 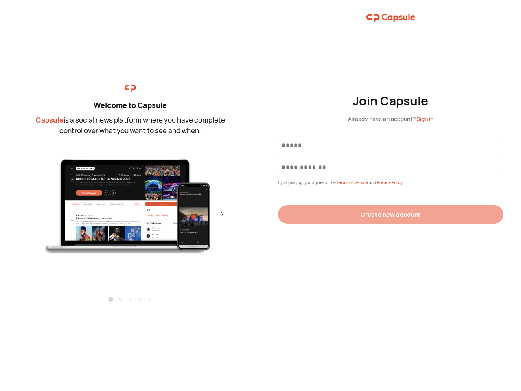 What do you see at coordinates (391, 214) in the screenshot?
I see `div: Create new account` at bounding box center [391, 214].